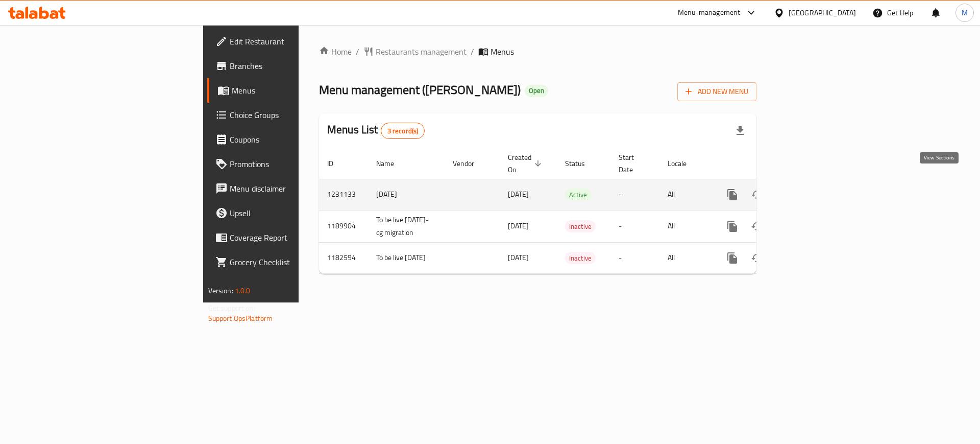 This screenshot has height=444, width=980. What do you see at coordinates (403, 131) in the screenshot?
I see `span: 3 record(s)` at bounding box center [403, 131].